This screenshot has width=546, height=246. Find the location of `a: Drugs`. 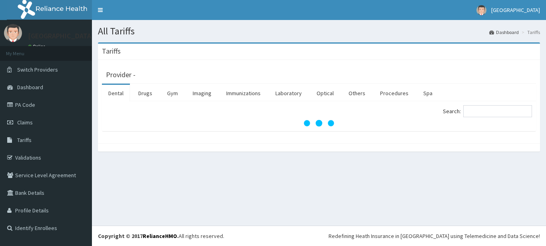

a: Drugs is located at coordinates (145, 93).